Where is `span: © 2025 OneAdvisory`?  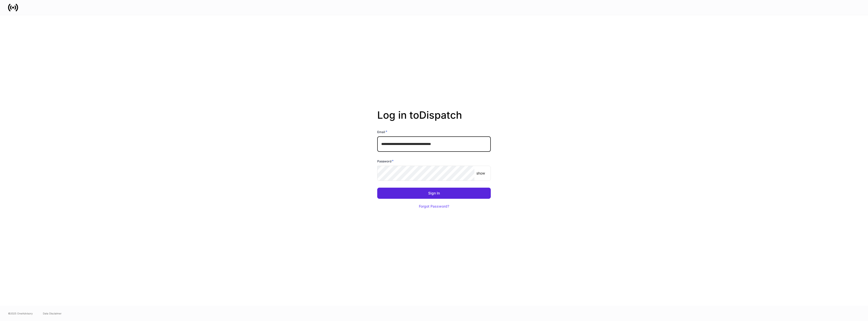
span: © 2025 OneAdvisory is located at coordinates (20, 313).